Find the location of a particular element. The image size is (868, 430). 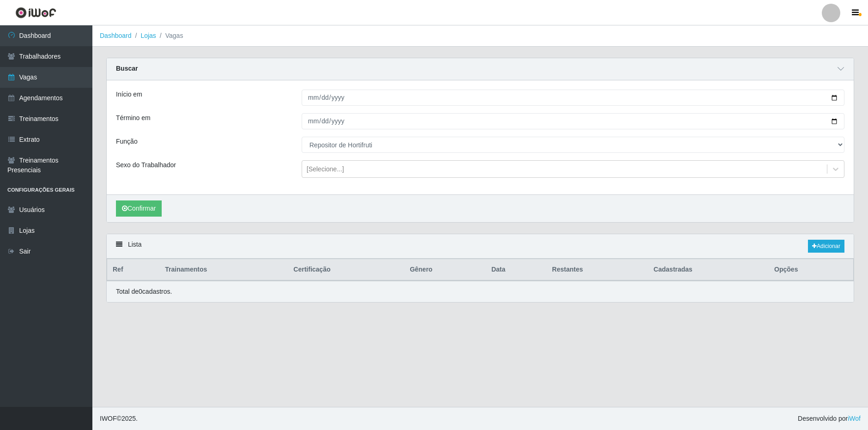

th: Certificação is located at coordinates (346, 269).